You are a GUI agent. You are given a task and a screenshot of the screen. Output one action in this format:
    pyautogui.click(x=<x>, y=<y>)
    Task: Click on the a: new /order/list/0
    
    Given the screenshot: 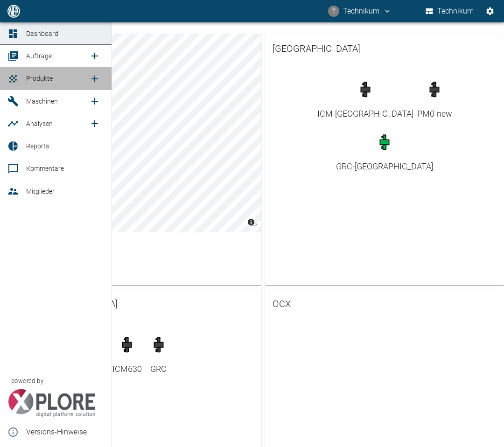 What is the action you would take?
    pyautogui.click(x=95, y=56)
    